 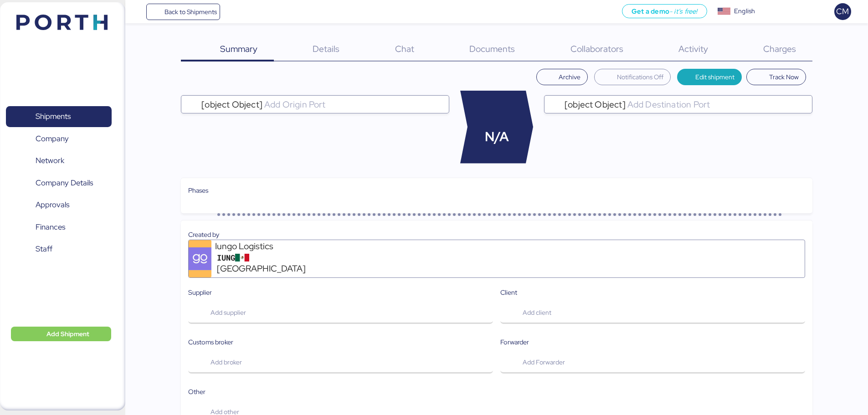 What do you see at coordinates (536, 312) in the screenshot?
I see `span: Add client` at bounding box center [536, 312].